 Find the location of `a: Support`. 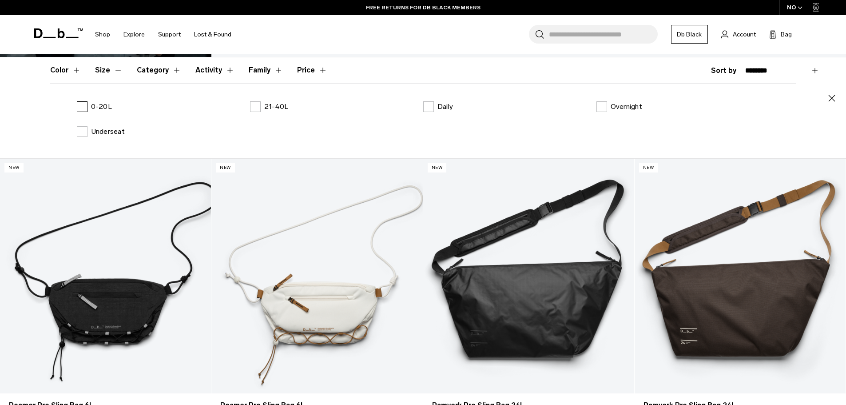

a: Support is located at coordinates (169, 34).